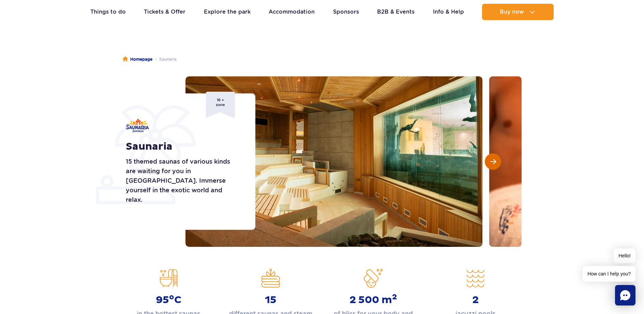 The width and height of the screenshot is (644, 314). What do you see at coordinates (346, 12) in the screenshot?
I see `a: Sponsors` at bounding box center [346, 12].